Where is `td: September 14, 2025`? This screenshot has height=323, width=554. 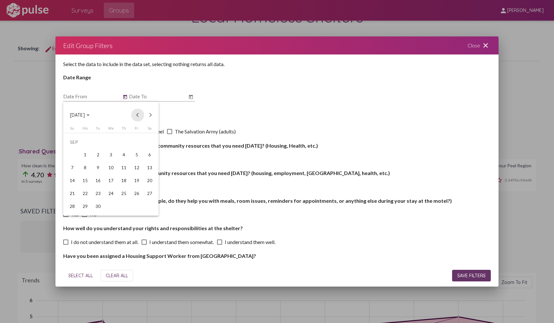
td: September 14, 2025 is located at coordinates (72, 181).